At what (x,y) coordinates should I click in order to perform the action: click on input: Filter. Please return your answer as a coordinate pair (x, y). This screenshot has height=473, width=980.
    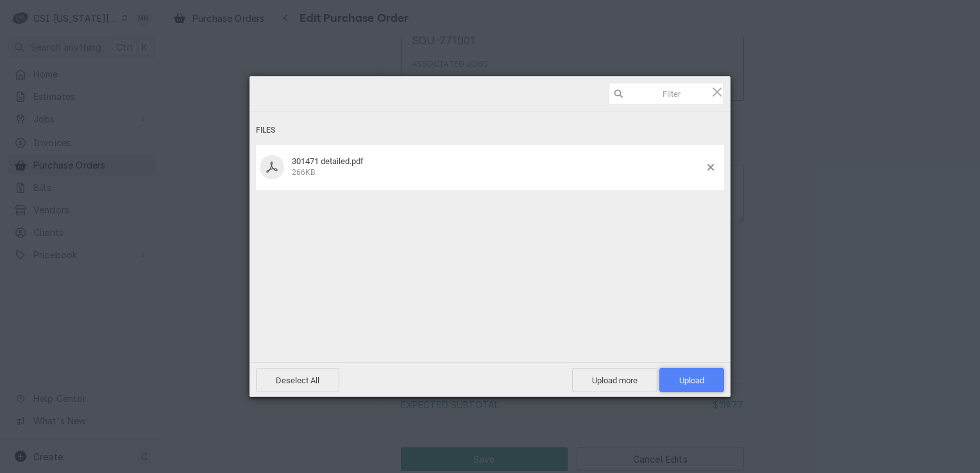
    Looking at the image, I should click on (667, 94).